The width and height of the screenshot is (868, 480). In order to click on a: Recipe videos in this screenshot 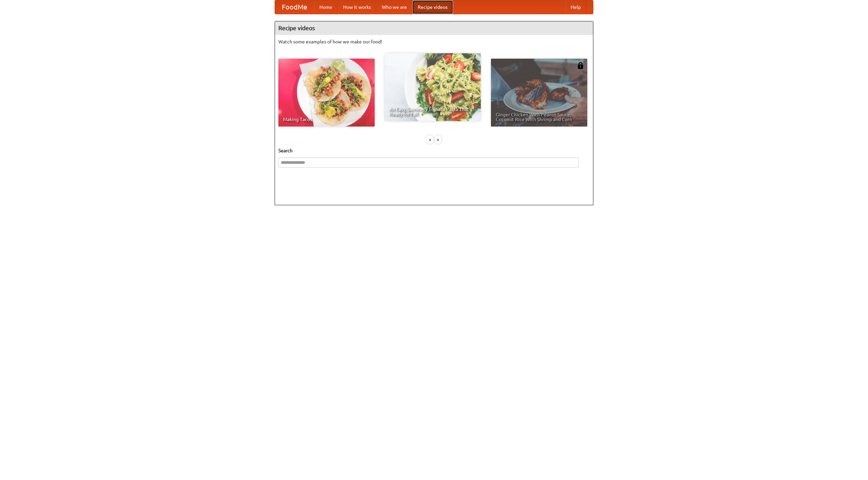, I will do `click(433, 7)`.